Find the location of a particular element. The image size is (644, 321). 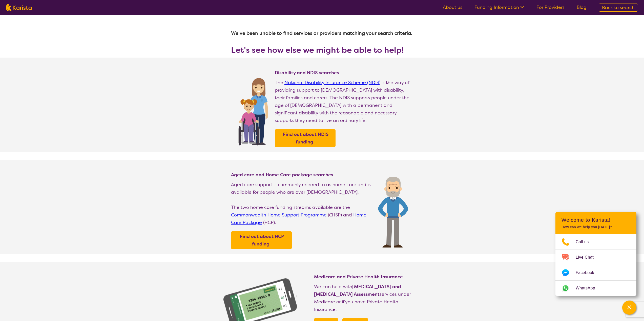

a: About us is located at coordinates (452, 7).